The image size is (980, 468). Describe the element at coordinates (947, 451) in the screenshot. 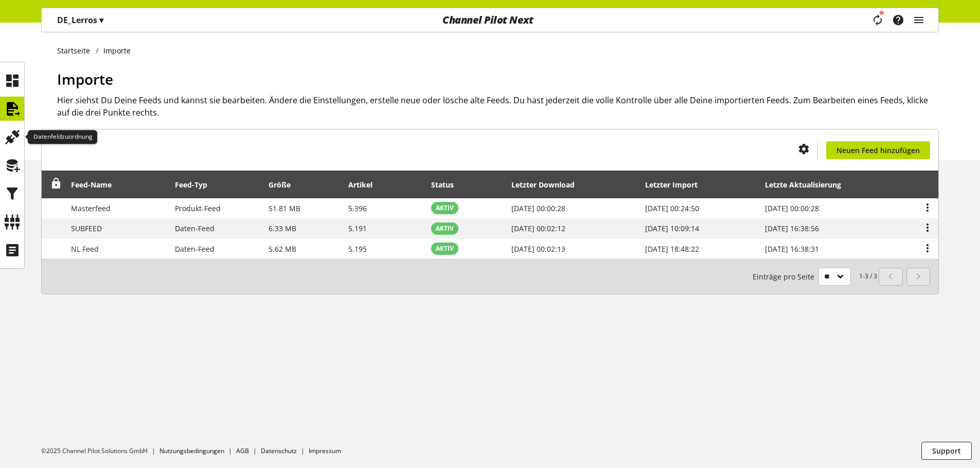

I see `span: Support` at that location.